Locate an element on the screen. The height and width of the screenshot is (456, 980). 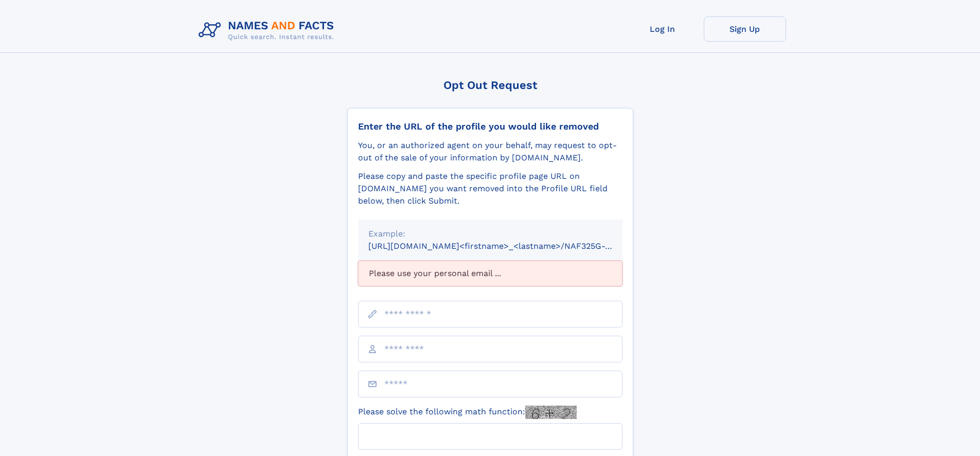
div: You, or an authorized agent on your behalf, may request to opt-out of the sale of your informatio... is located at coordinates (490, 152).